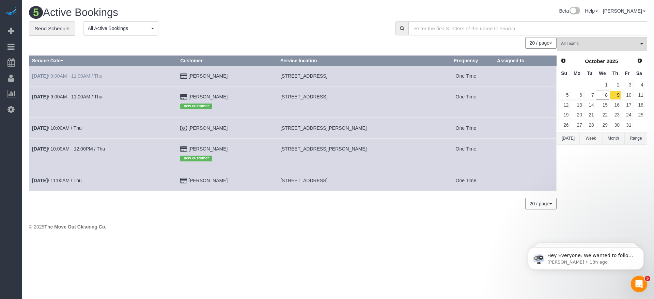 The height and width of the screenshot is (299, 654). Describe the element at coordinates (639, 95) in the screenshot. I see `a: 11` at that location.